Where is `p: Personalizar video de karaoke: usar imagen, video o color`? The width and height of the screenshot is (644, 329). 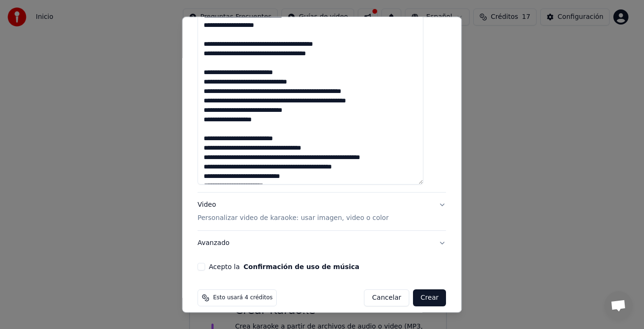 p: Personalizar video de karaoke: usar imagen, video o color is located at coordinates (293, 218).